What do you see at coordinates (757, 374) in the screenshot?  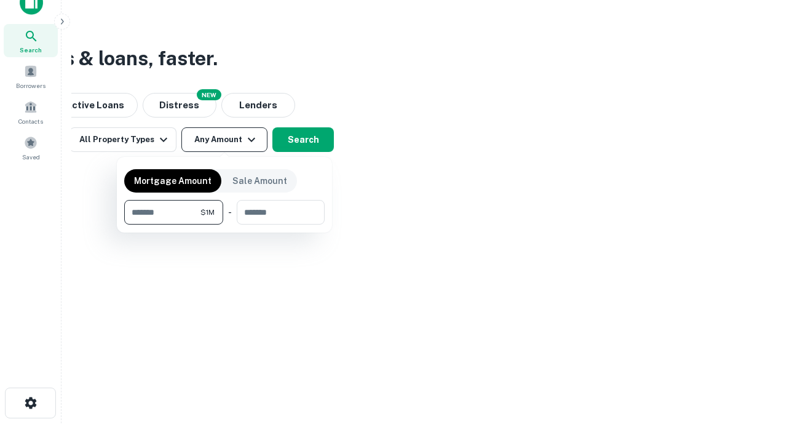 I see `div: Chat Widget` at bounding box center [757, 374].